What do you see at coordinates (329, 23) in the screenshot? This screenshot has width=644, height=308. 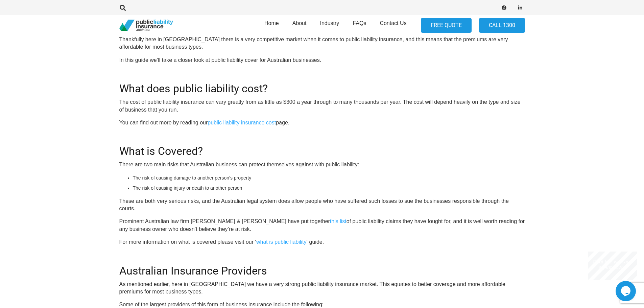 I see `span: Industry` at bounding box center [329, 23].